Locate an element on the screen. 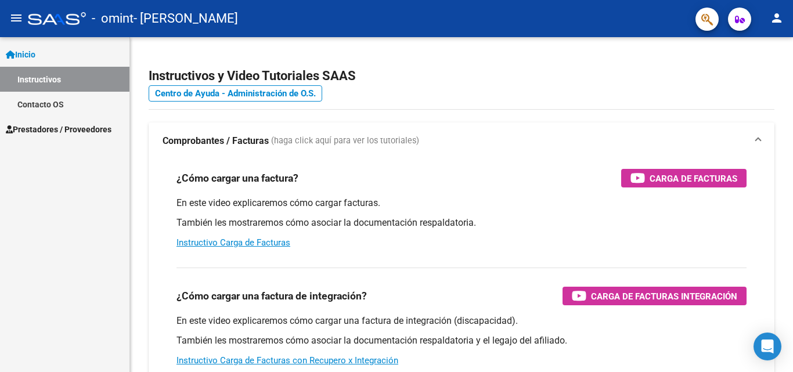 This screenshot has width=793, height=372. a: Instructivo Carga de Facturas is located at coordinates (233, 243).